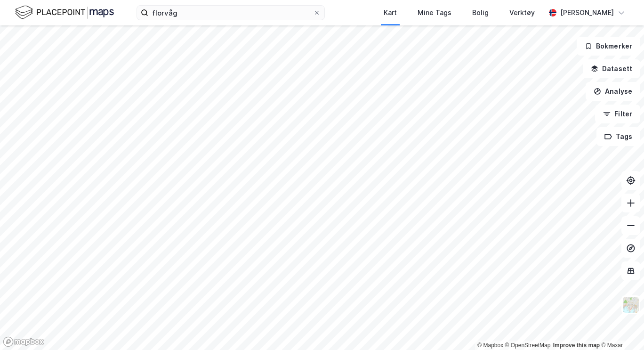  What do you see at coordinates (480, 13) in the screenshot?
I see `div: Bolig` at bounding box center [480, 13].